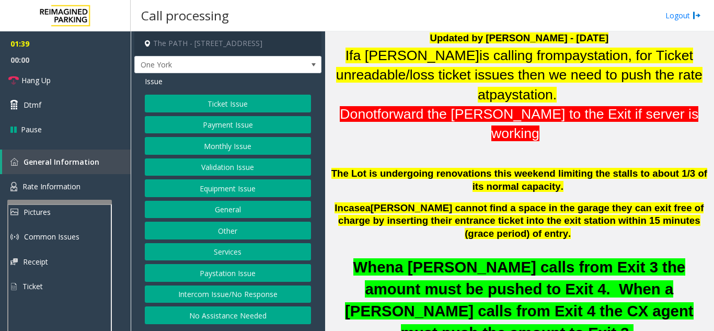  I want to click on span: case, so click(354, 207).